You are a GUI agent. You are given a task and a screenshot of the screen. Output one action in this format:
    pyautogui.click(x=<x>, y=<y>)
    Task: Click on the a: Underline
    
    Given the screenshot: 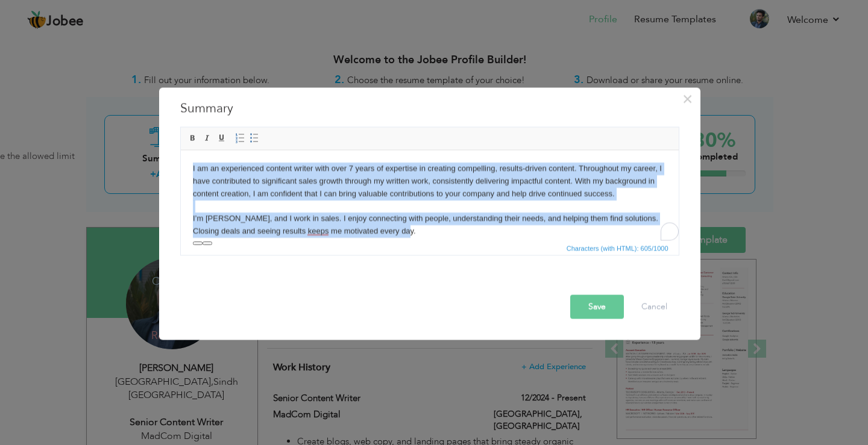 What is the action you would take?
    pyautogui.click(x=222, y=138)
    